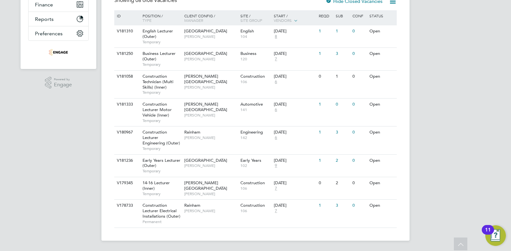  I want to click on span: Engineering, so click(251, 132).